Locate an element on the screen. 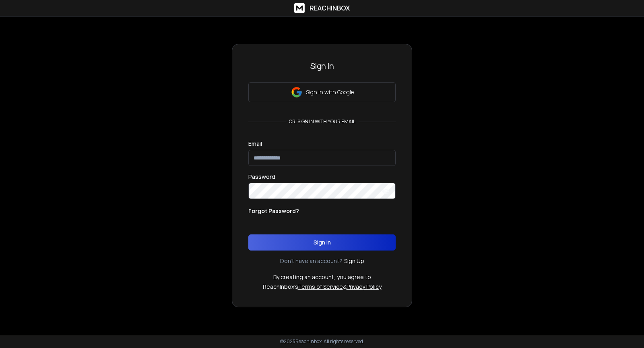 This screenshot has height=348, width=644. p: or, sign in with your email is located at coordinates (322, 122).